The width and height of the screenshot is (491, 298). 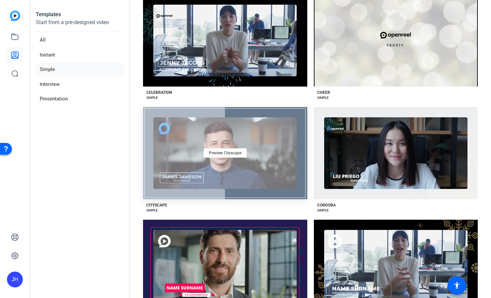 What do you see at coordinates (80, 55) in the screenshot?
I see `li: Instant` at bounding box center [80, 55].